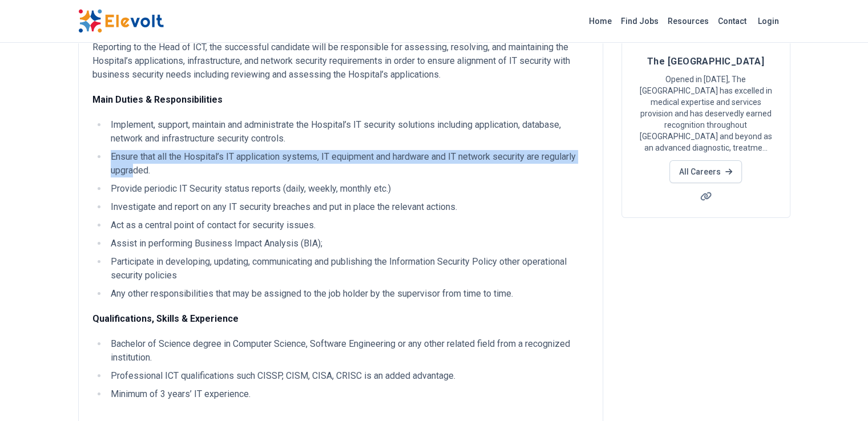  I want to click on a: Home, so click(601, 21).